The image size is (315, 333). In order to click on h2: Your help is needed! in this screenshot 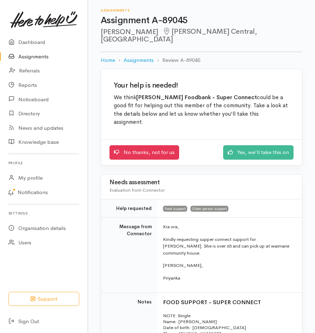, I will do `click(201, 85)`.